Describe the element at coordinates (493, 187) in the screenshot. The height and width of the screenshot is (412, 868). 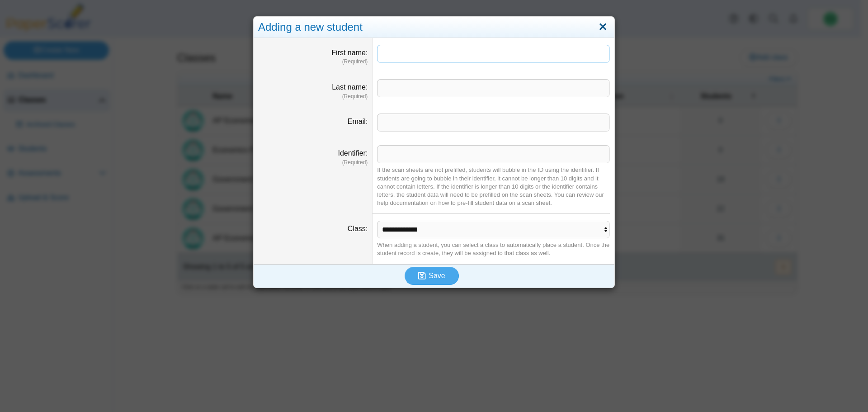
I see `div: If the scan sheets are not prefilled, students will bubble in the ID using the identifier. If stu...` at that location.